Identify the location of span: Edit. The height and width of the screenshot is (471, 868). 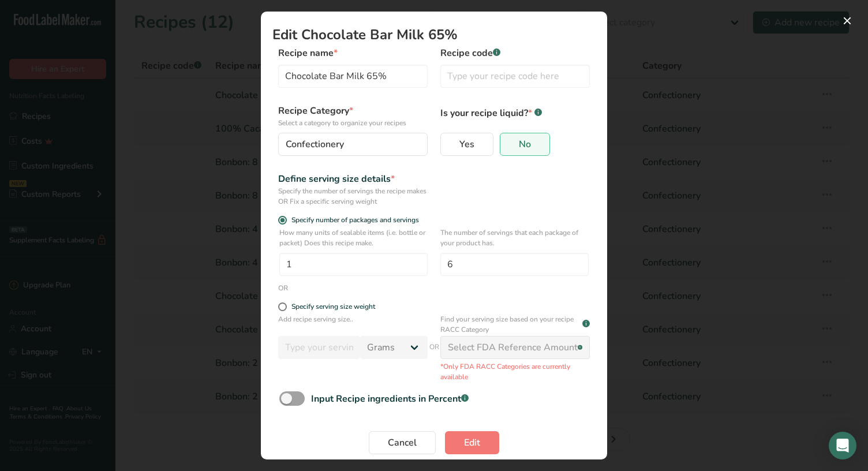
(472, 443).